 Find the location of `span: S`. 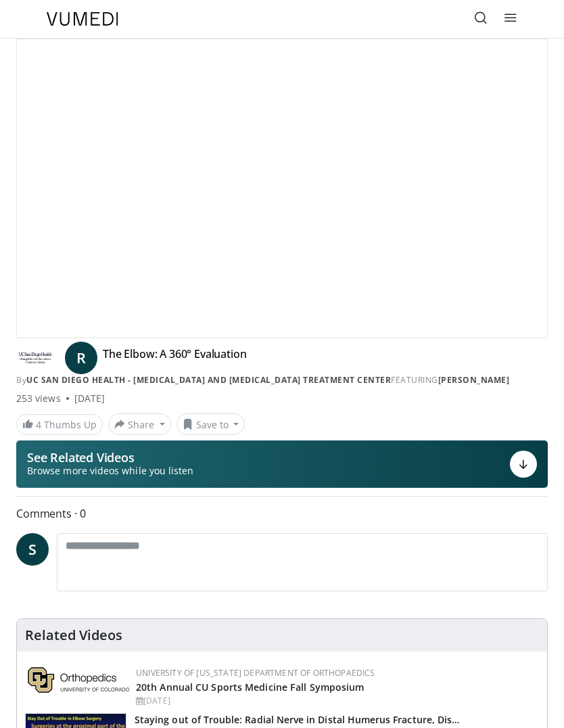

span: S is located at coordinates (32, 549).